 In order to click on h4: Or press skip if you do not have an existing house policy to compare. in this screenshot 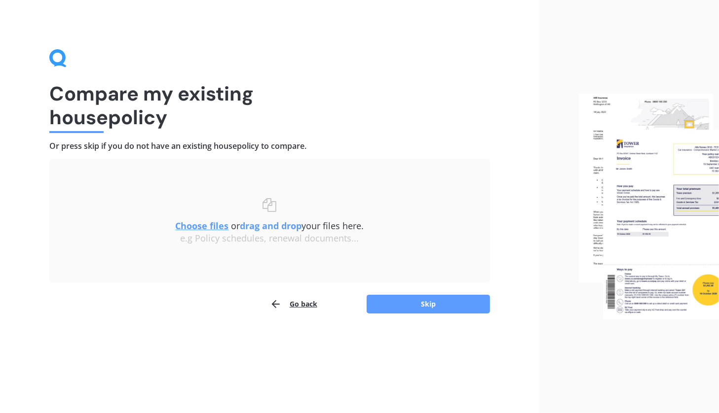, I will do `click(269, 146)`.